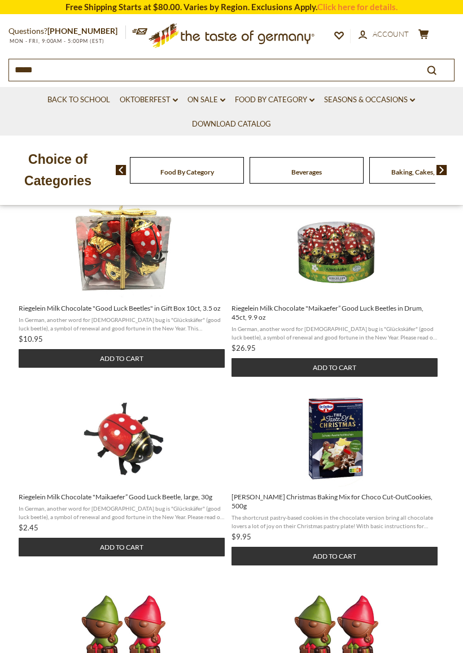  I want to click on span: Baking, Cakes, Desserts, so click(427, 172).